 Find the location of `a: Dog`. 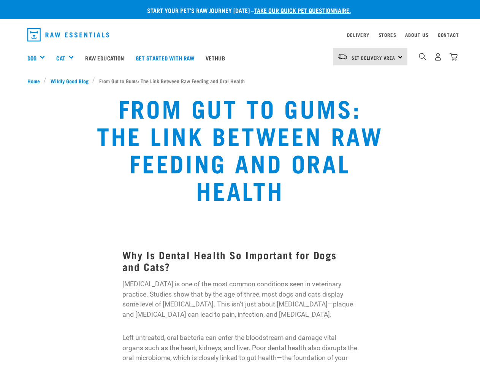

a: Dog is located at coordinates (32, 58).